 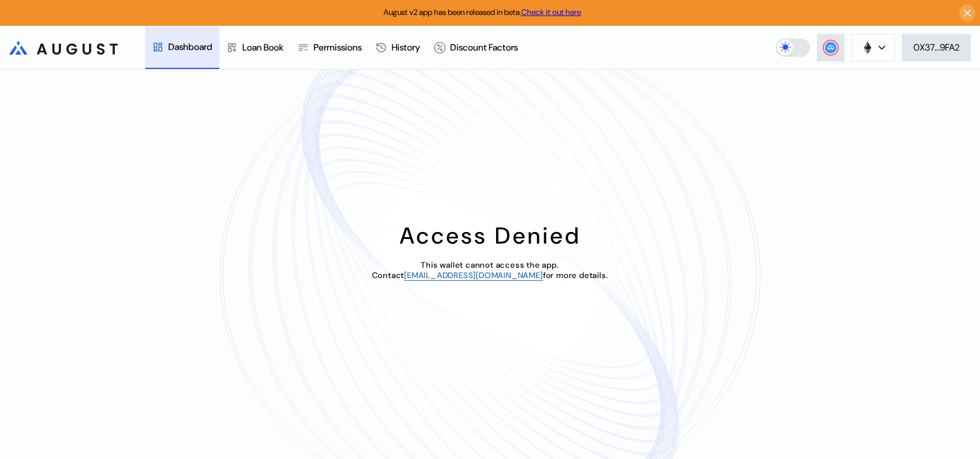 I want to click on span: This wallet cannot access the app. Contact for more details., so click(x=490, y=270).